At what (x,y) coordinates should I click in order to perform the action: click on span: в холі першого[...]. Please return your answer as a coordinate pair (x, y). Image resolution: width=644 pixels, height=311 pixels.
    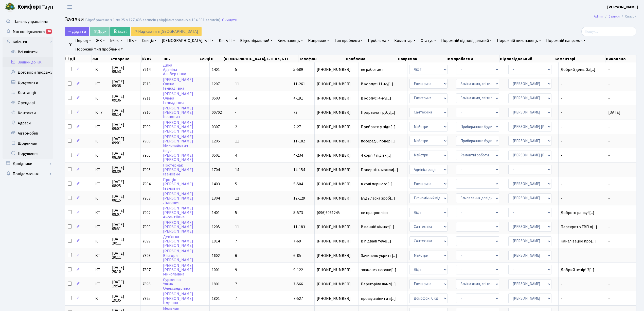
    Looking at the image, I should click on (377, 184).